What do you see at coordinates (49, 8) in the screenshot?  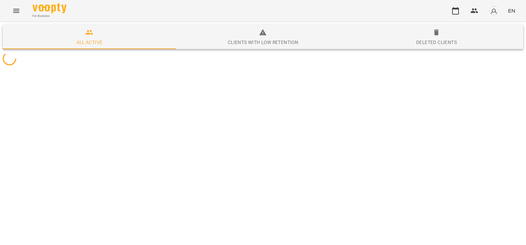 I see `img: Voopty Logo` at bounding box center [49, 8].